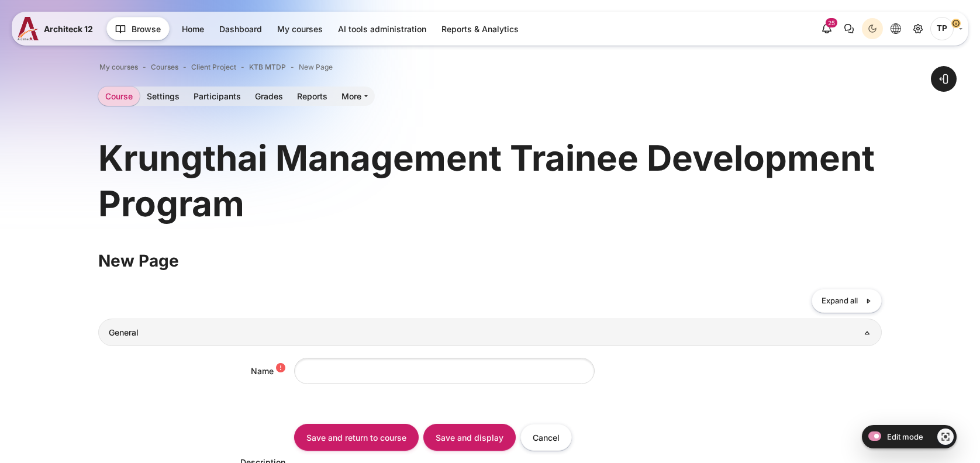 Image resolution: width=980 pixels, height=463 pixels. I want to click on div: 25, so click(832, 23).